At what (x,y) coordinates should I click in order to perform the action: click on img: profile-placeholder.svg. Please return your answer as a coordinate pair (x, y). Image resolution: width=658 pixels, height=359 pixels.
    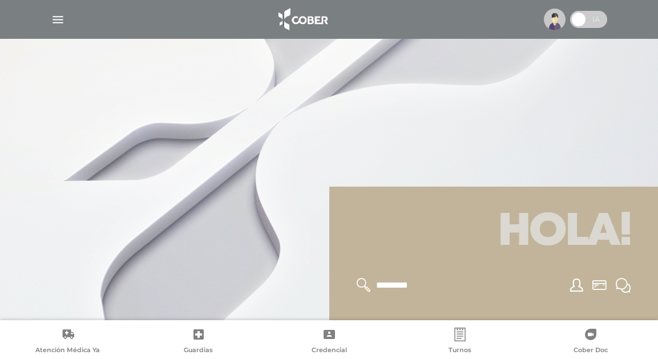
    Looking at the image, I should click on (555, 19).